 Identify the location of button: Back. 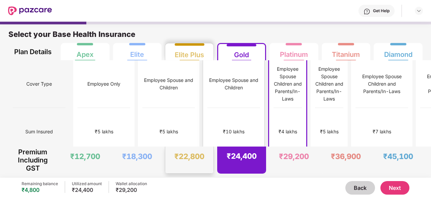
(361, 187).